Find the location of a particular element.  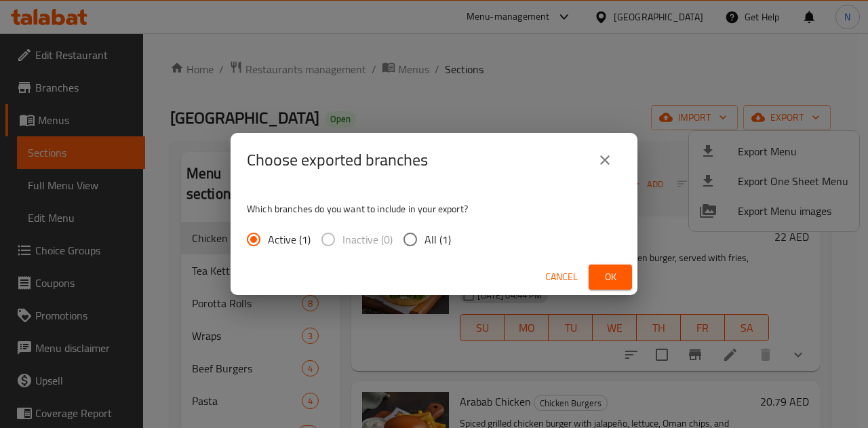

span: Active (1) is located at coordinates (289, 240).